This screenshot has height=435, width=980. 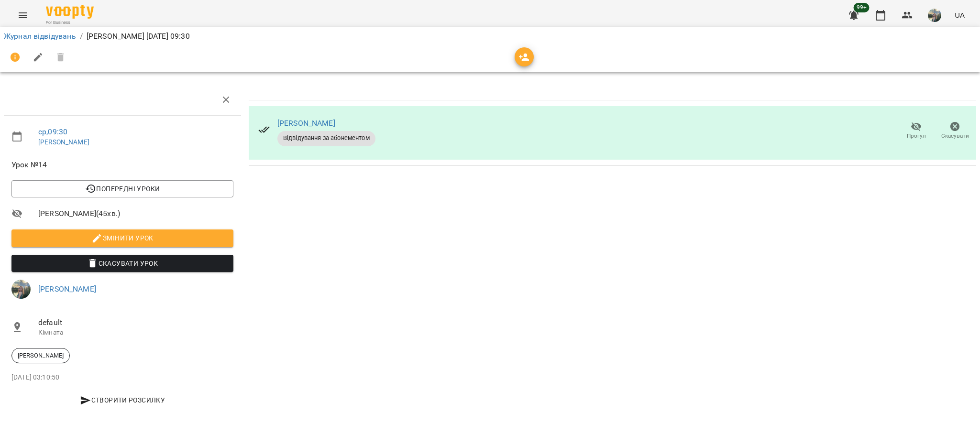 I want to click on button: Скасувати Урок, so click(x=122, y=263).